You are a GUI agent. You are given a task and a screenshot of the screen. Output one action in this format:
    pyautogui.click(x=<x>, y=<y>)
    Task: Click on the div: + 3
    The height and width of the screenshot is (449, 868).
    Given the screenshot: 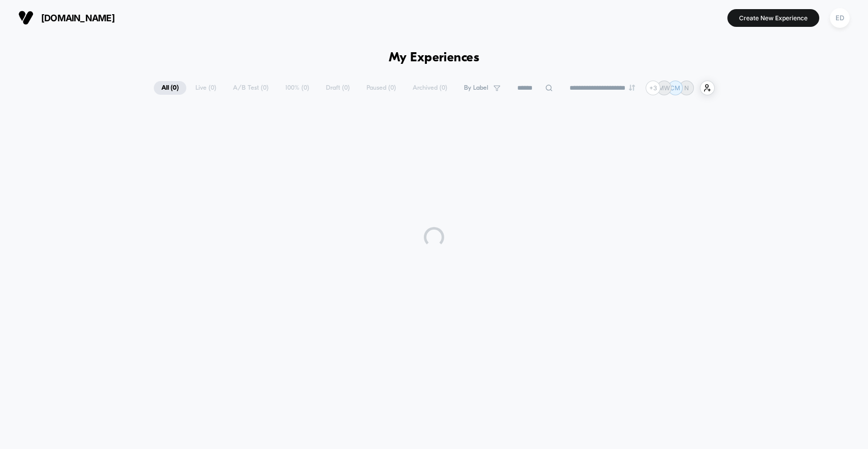 What is the action you would take?
    pyautogui.click(x=653, y=88)
    